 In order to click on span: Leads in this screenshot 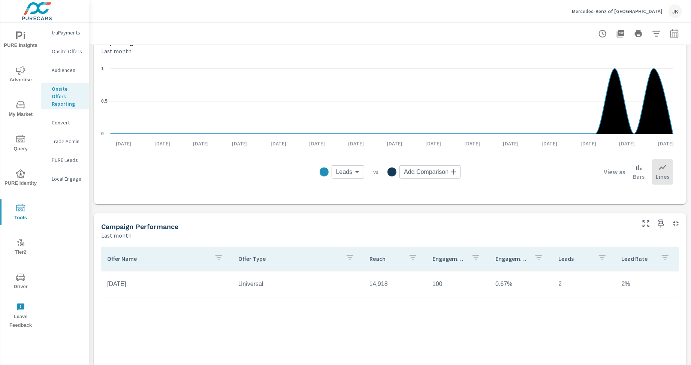, I will do `click(344, 172)`.